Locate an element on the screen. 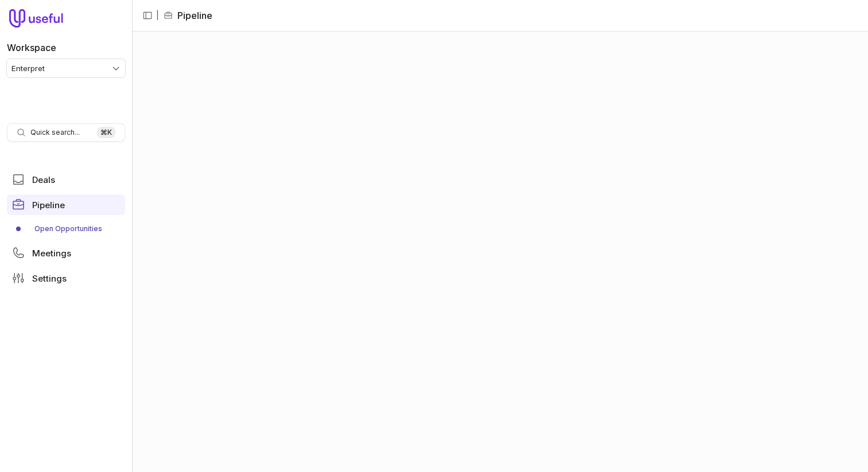  span: Meetings is located at coordinates (52, 252).